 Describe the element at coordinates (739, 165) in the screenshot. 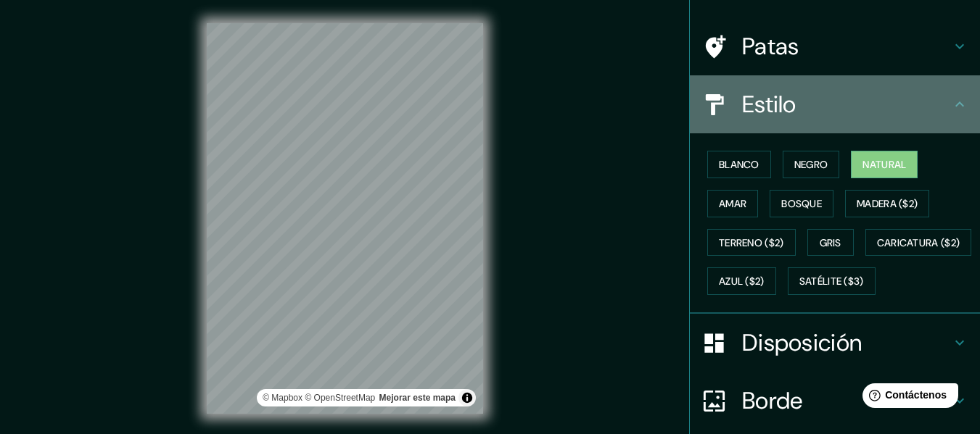

I see `font: Blanco` at that location.